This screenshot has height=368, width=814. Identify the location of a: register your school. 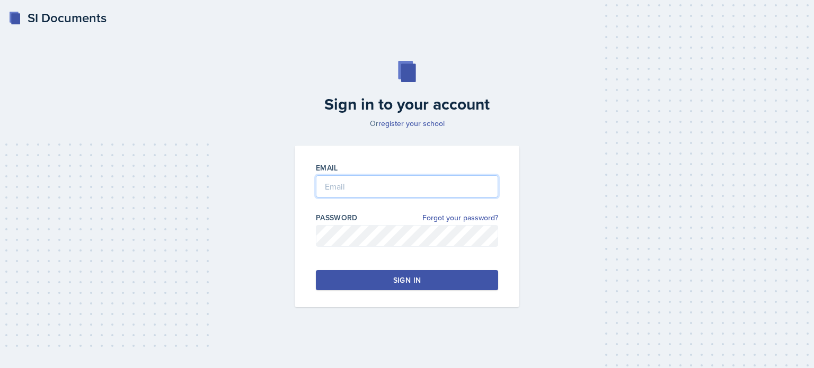
(411, 123).